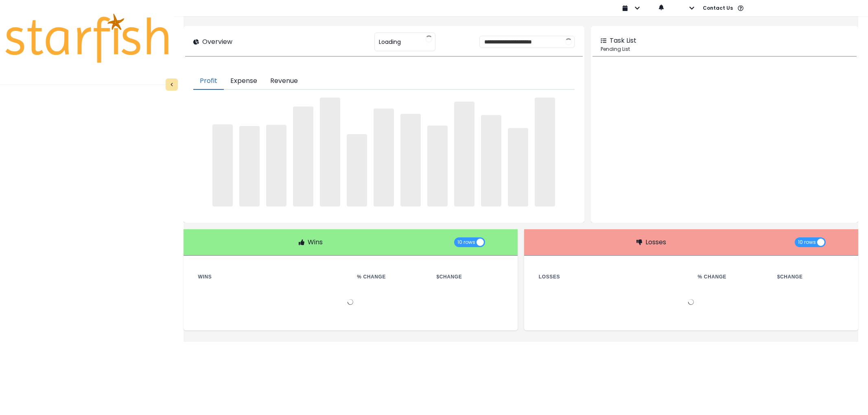 Image resolution: width=868 pixels, height=415 pixels. What do you see at coordinates (611, 277) in the screenshot?
I see `th: Losses` at bounding box center [611, 277].